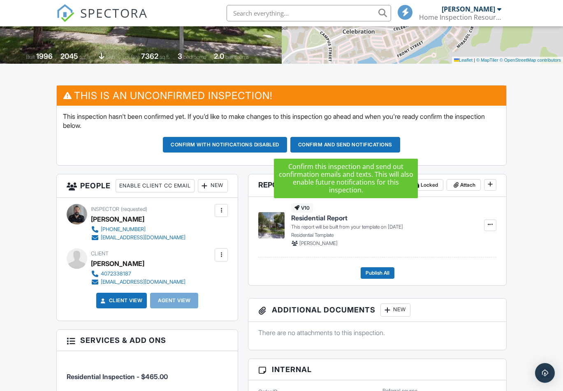 The height and width of the screenshot is (391, 563). What do you see at coordinates (309, 13) in the screenshot?
I see `input: Search everything...` at bounding box center [309, 13].